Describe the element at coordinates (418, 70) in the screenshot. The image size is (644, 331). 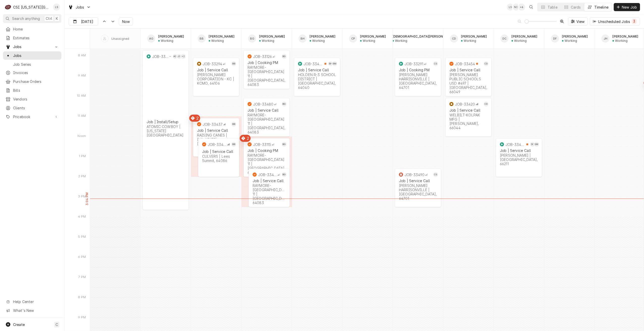
I see `div: Job | Cooking PM` at that location.